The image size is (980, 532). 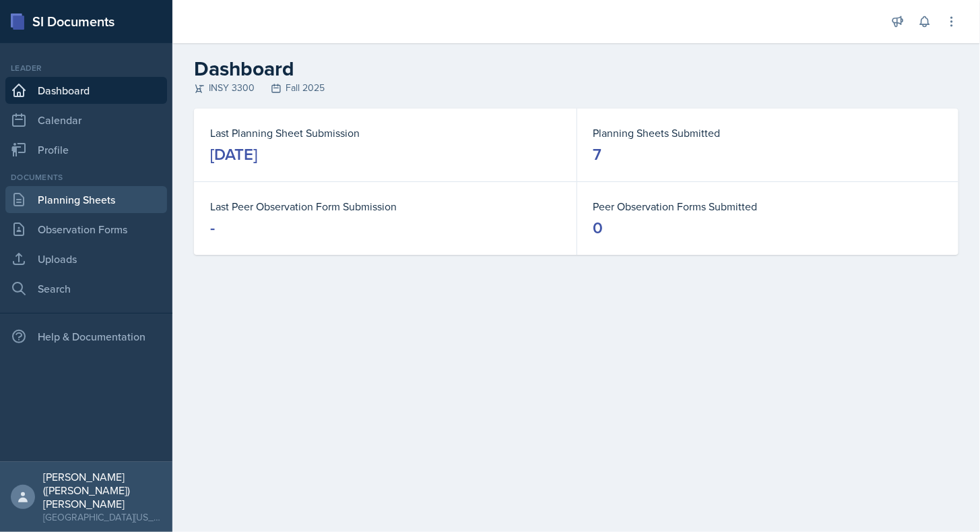 What do you see at coordinates (86, 229) in the screenshot?
I see `a: Observation Forms` at bounding box center [86, 229].